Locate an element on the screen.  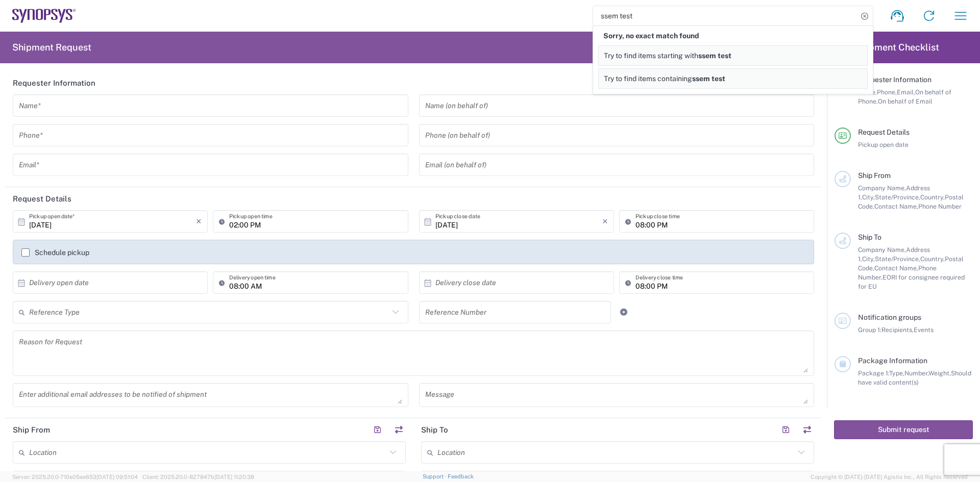
span: Email, is located at coordinates (906, 92).